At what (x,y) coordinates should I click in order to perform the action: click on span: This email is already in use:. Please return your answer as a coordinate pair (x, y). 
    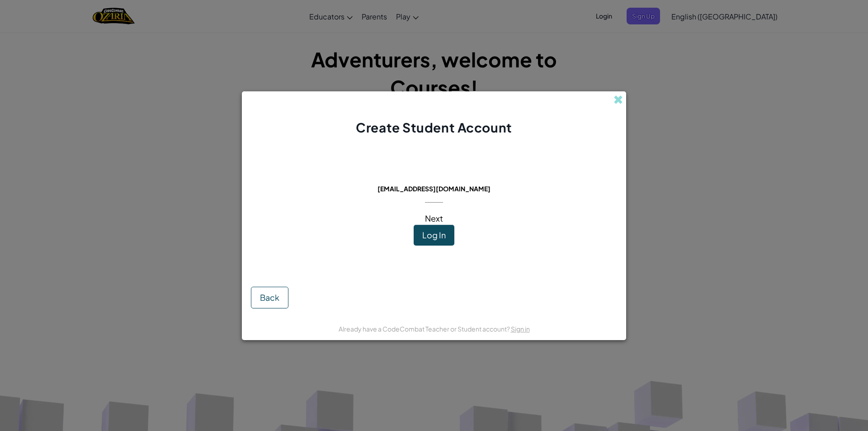
    Looking at the image, I should click on (434, 177).